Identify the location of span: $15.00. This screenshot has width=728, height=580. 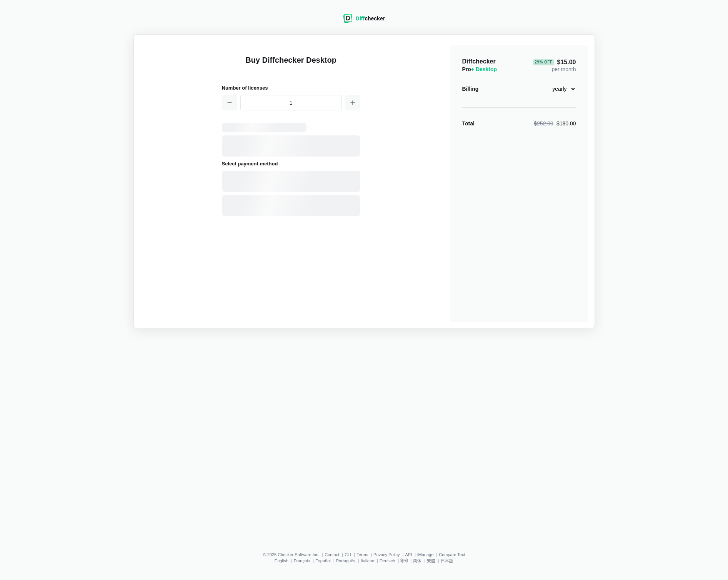
(554, 62).